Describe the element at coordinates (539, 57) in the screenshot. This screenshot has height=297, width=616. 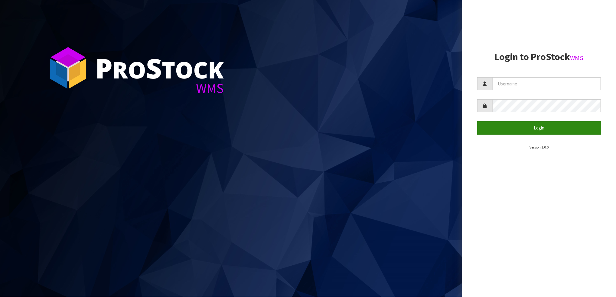
I see `h2: Login to ProStock` at that location.